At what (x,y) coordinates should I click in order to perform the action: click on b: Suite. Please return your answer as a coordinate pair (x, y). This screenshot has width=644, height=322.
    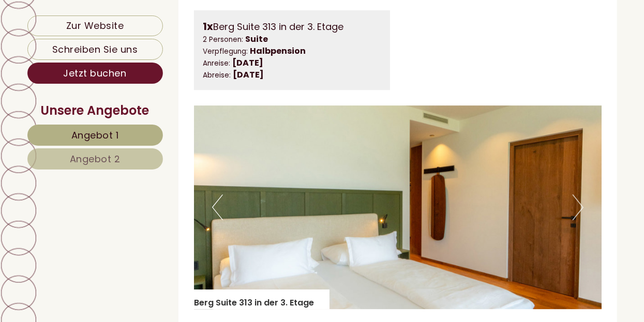
    Looking at the image, I should click on (256, 39).